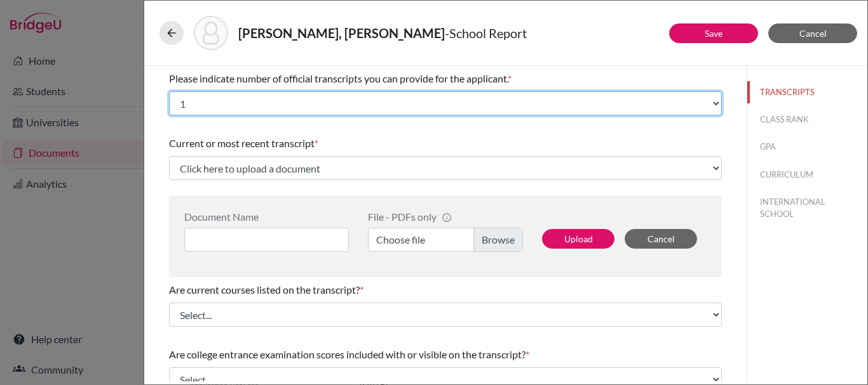 The image size is (868, 385). Describe the element at coordinates (661, 239) in the screenshot. I see `button: Cancel` at that location.